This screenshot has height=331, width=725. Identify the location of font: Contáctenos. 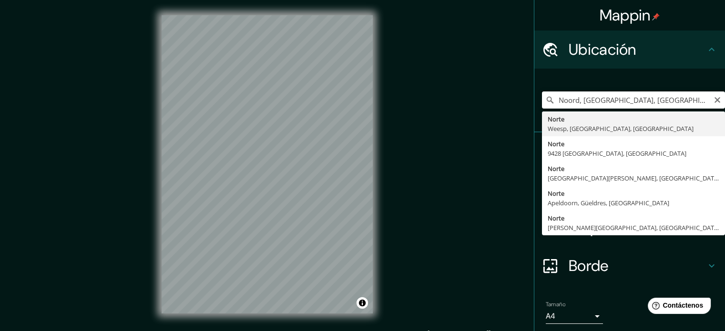
(42, 11).